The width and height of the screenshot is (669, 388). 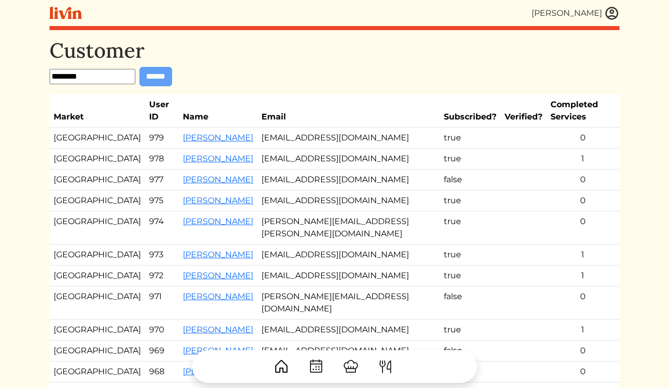 I want to click on td: 978, so click(x=162, y=159).